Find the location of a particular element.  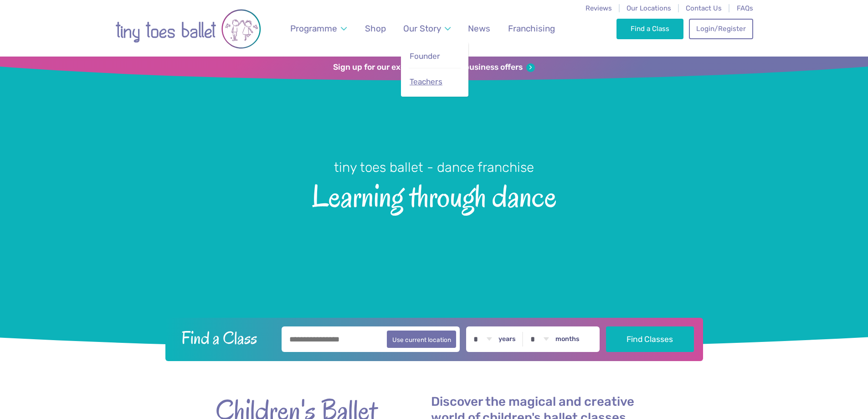

span: FAQs is located at coordinates (745, 8).